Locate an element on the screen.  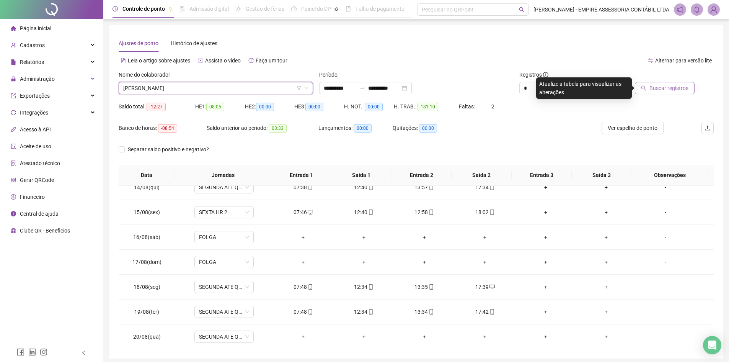
div: Banco de horas: is located at coordinates (163, 128).